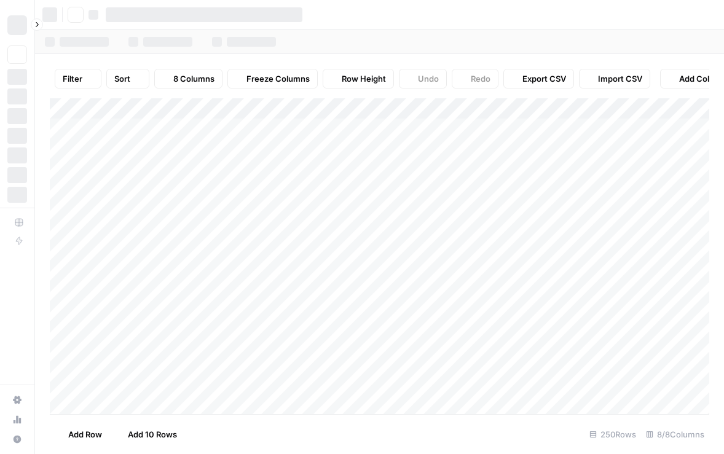  Describe the element at coordinates (128, 79) in the screenshot. I see `button: Sort` at that location.